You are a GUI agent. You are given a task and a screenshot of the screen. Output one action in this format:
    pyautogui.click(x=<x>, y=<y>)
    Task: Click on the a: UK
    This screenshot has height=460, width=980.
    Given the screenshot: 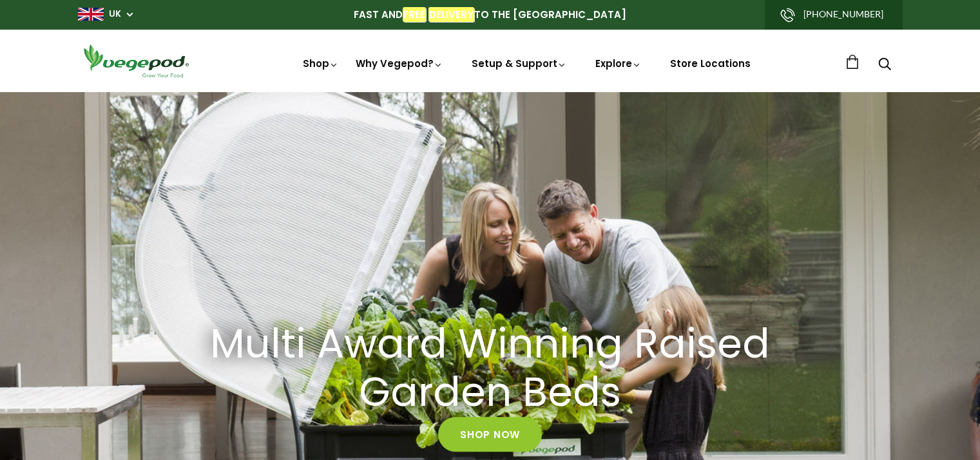 What is the action you would take?
    pyautogui.click(x=115, y=14)
    